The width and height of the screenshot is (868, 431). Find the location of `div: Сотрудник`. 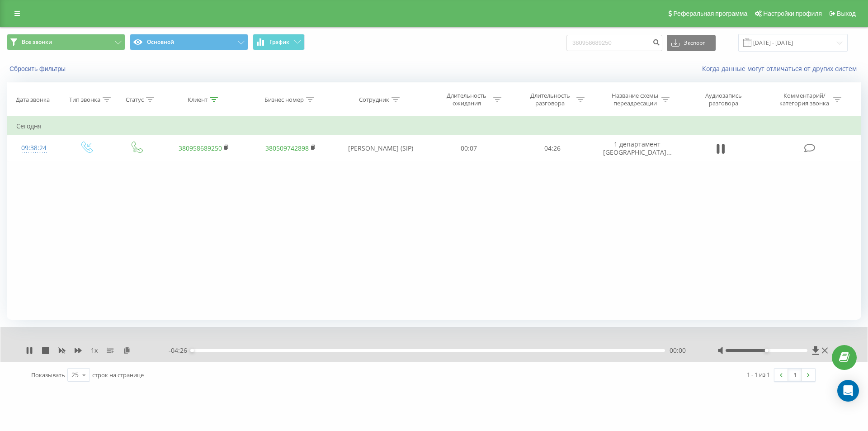

div: Сотрудник is located at coordinates (374, 100).